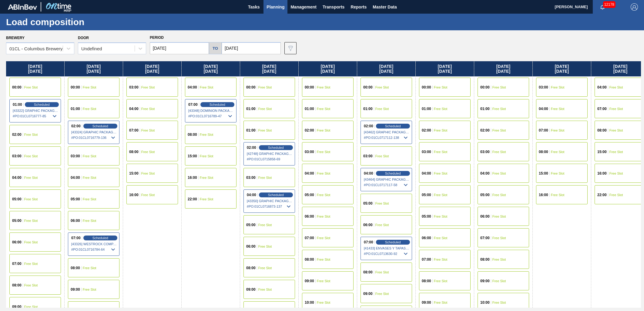  I want to click on span: [43462] GRAPHIC PACKAGING INTERNATIONA - 0008221069, so click(387, 132).